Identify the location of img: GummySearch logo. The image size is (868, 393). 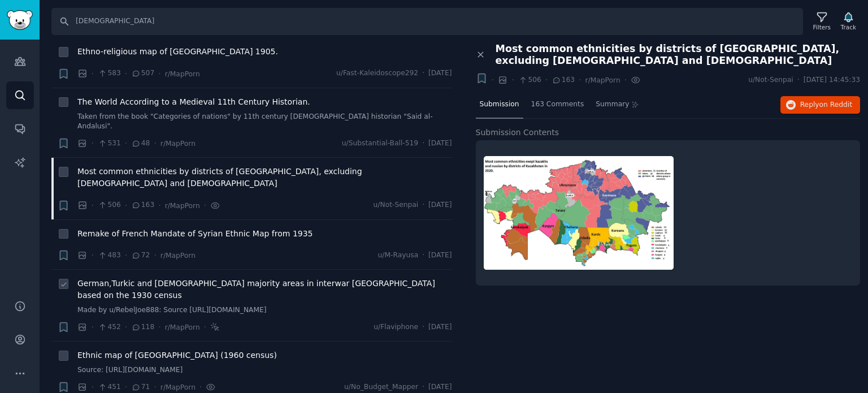
(20, 20).